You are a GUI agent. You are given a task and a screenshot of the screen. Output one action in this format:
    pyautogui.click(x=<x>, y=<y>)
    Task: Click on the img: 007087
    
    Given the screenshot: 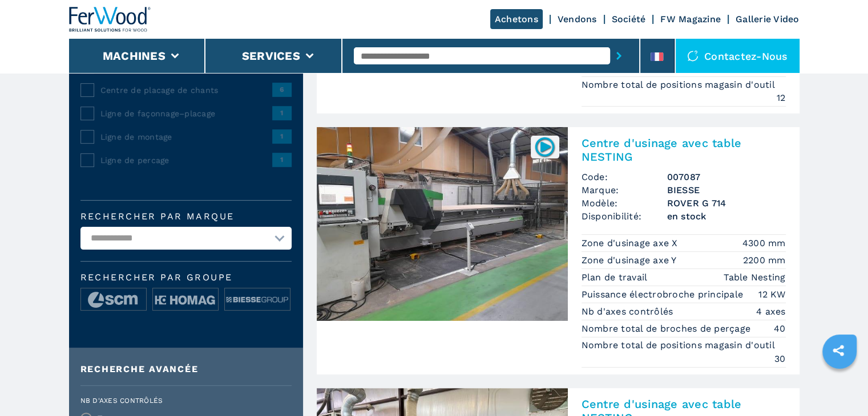 What is the action you would take?
    pyautogui.click(x=544, y=146)
    